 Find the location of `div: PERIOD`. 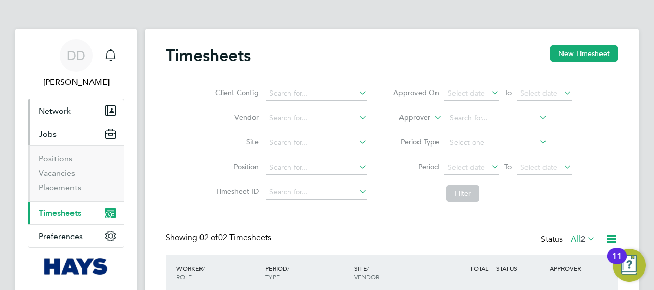

div: PERIOD is located at coordinates (307, 273).